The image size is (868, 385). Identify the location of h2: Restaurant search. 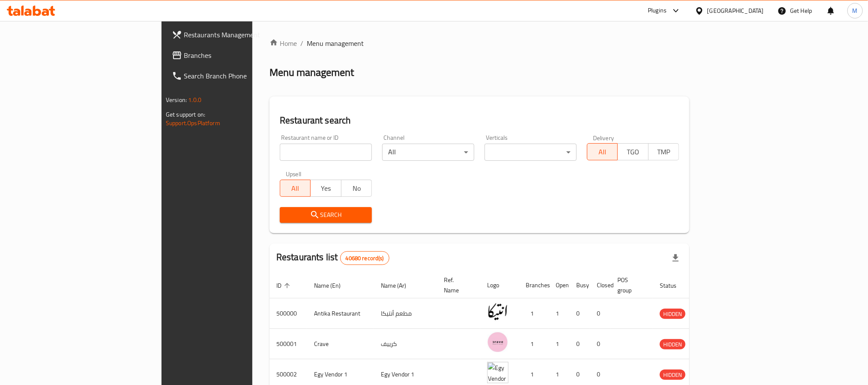
(480, 120).